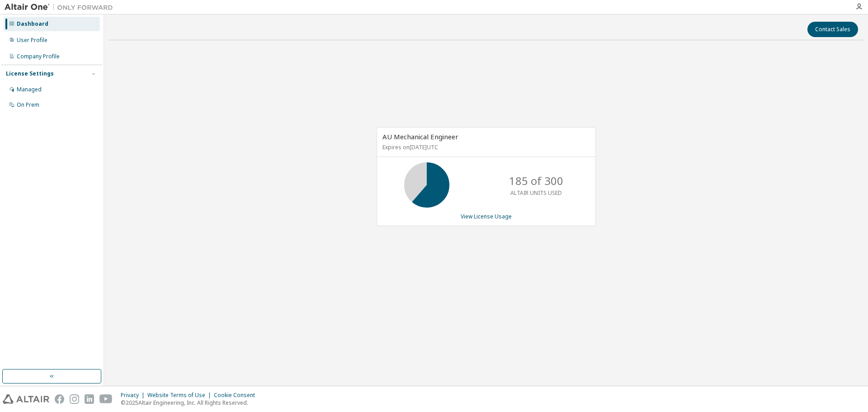  Describe the element at coordinates (486, 216) in the screenshot. I see `a: View License Usage` at that location.